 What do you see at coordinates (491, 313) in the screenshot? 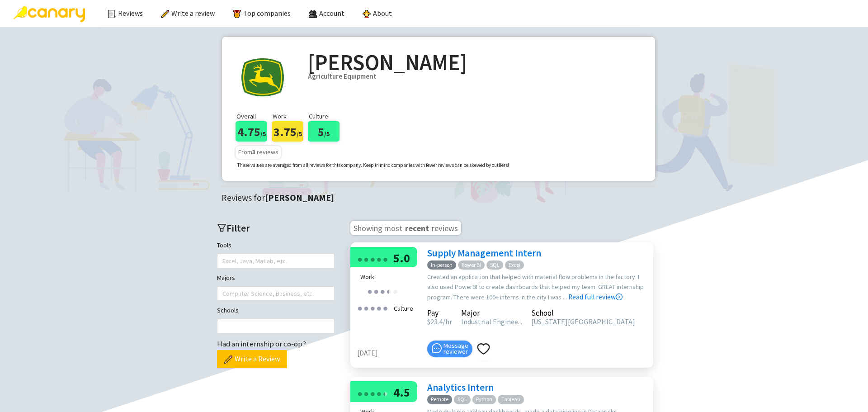
I see `div: Major` at bounding box center [491, 313].